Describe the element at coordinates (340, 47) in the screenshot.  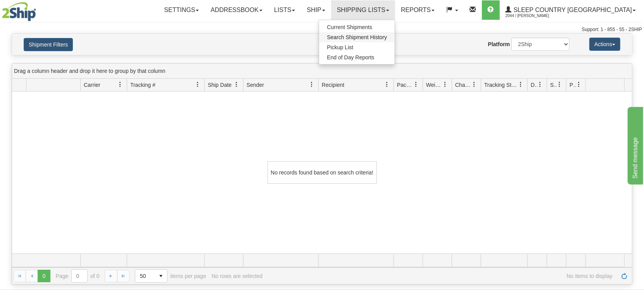
I see `span: Pickup List` at that location.